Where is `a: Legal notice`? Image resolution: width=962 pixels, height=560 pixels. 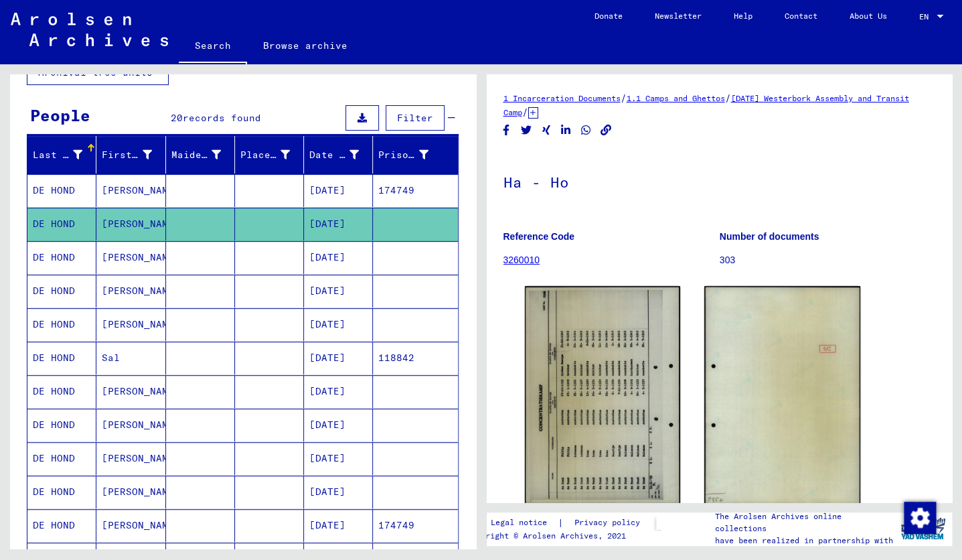
a: Legal notice is located at coordinates (524, 522).